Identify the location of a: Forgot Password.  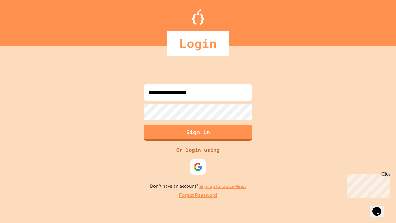
(198, 195).